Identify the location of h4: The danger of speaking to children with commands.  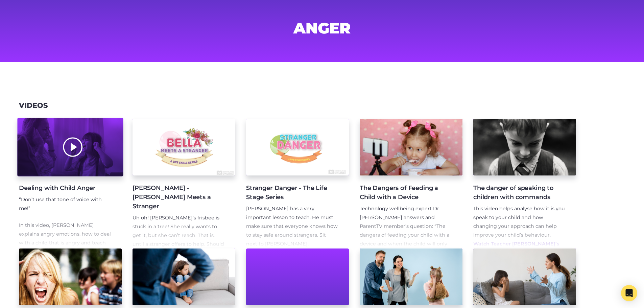
(519, 193).